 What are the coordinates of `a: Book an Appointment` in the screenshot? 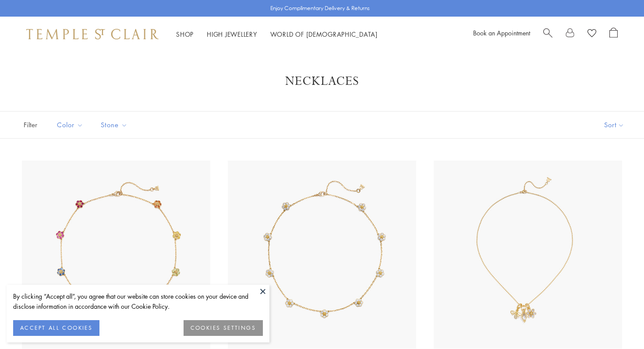 It's located at (501, 33).